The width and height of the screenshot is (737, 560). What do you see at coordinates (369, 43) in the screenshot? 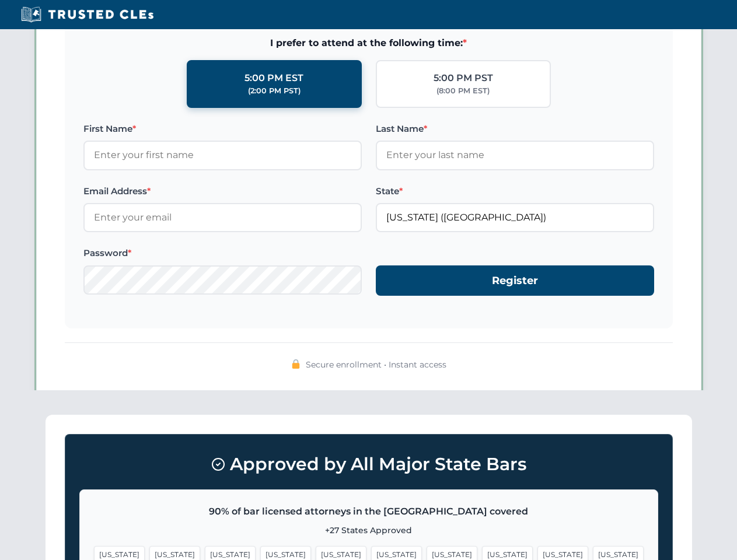
I see `span: I prefer to attend at the following time:` at bounding box center [369, 43].